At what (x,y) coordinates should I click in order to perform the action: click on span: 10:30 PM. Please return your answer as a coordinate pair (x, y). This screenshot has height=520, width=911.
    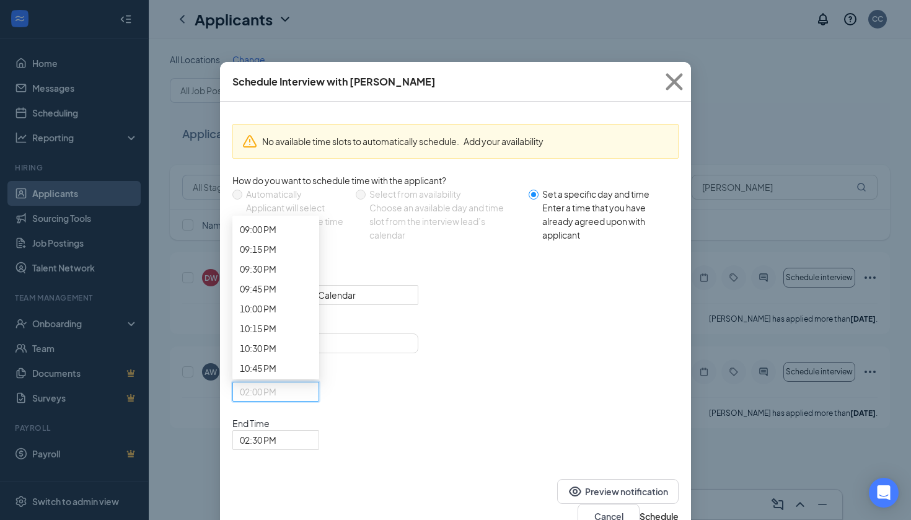
    Looking at the image, I should click on (258, 348).